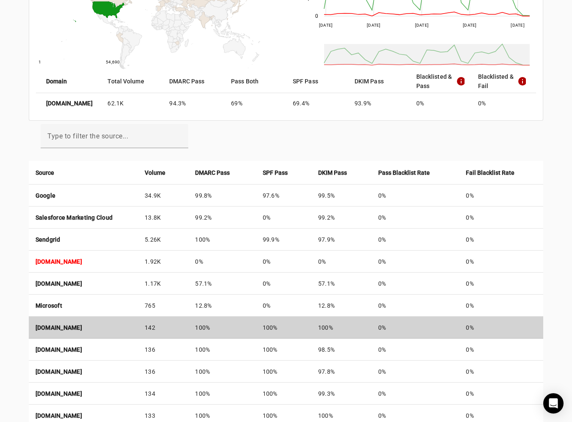 This screenshot has width=572, height=422. I want to click on strong: DMARC Pass, so click(212, 173).